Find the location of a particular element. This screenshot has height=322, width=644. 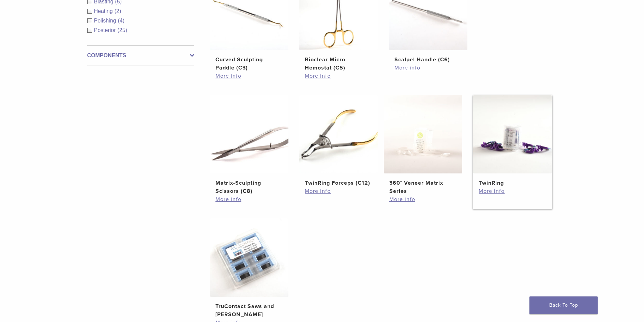

h2: TwinRing Forceps (C12) is located at coordinates (339, 183).